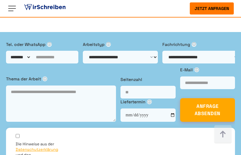 Image resolution: width=241 pixels, height=155 pixels. I want to click on a: Datenschutzerklärung, so click(52, 149).